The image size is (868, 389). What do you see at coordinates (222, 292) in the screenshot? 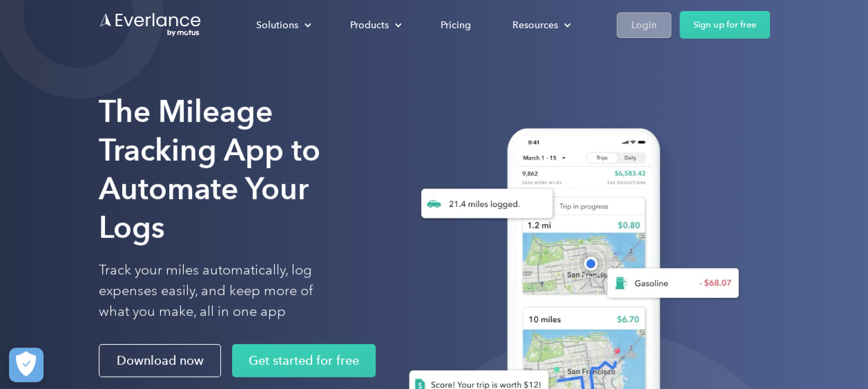
I see `p: Track your miles automatically, log expenses easily, and keep more of what you make, all in one app` at bounding box center [222, 292].